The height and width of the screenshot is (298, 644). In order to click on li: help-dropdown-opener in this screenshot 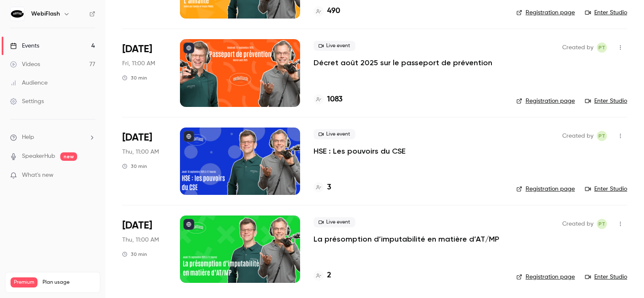, I will do `click(53, 137)`.